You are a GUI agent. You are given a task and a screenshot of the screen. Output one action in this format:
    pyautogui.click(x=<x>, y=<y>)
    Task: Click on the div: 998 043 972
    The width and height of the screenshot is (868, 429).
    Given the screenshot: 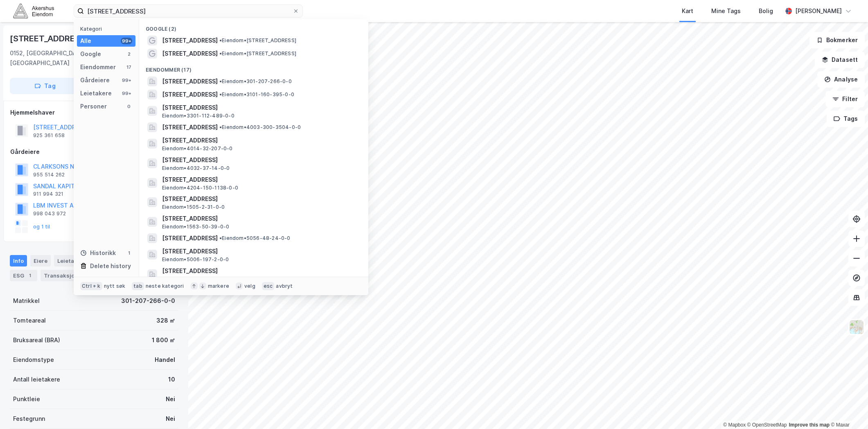 What is the action you would take?
    pyautogui.click(x=49, y=214)
    